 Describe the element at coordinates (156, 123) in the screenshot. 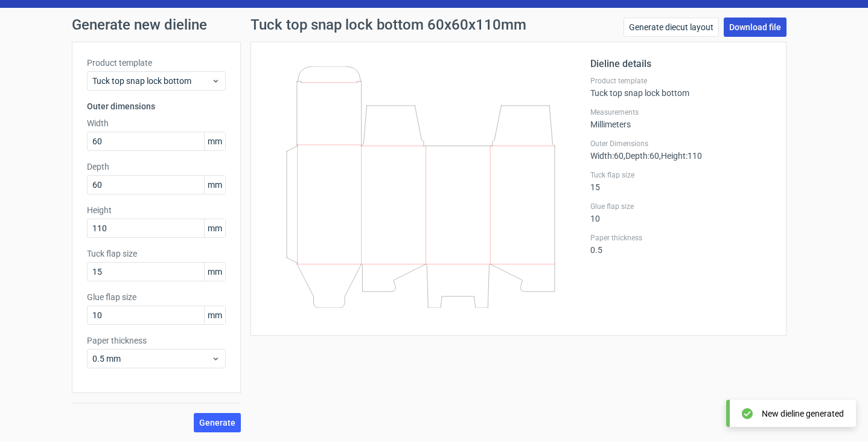

I see `label: Width` at that location.